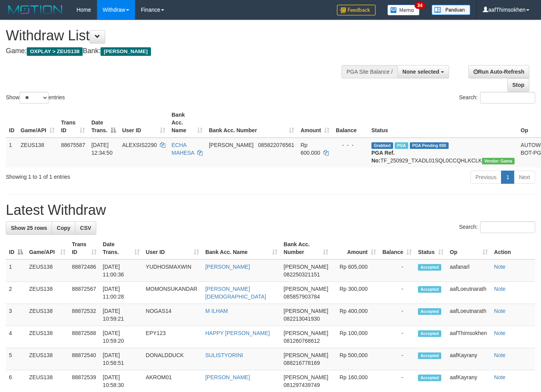  What do you see at coordinates (16, 248) in the screenshot?
I see `th: ID: activate to sort column descending` at bounding box center [16, 248].